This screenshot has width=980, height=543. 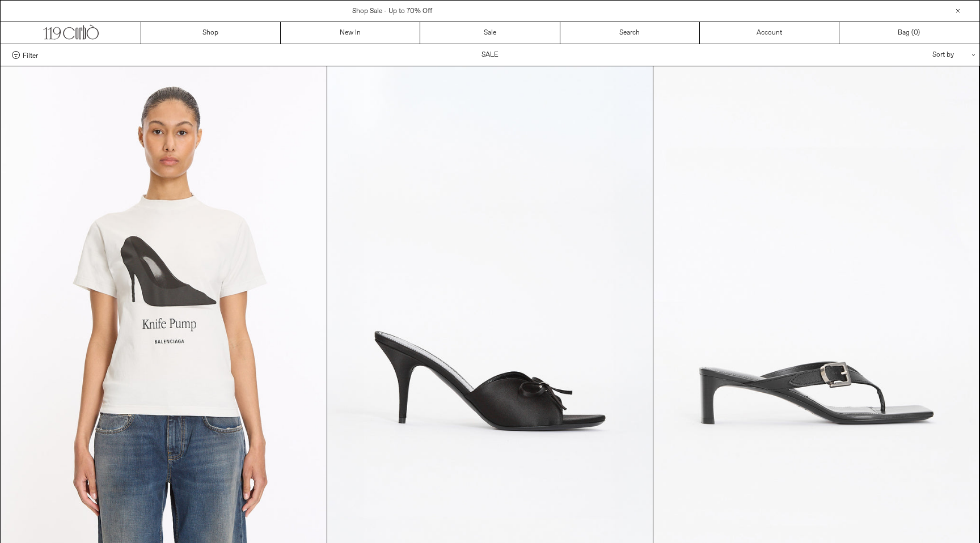 What do you see at coordinates (350, 33) in the screenshot?
I see `a: New In` at bounding box center [350, 33].